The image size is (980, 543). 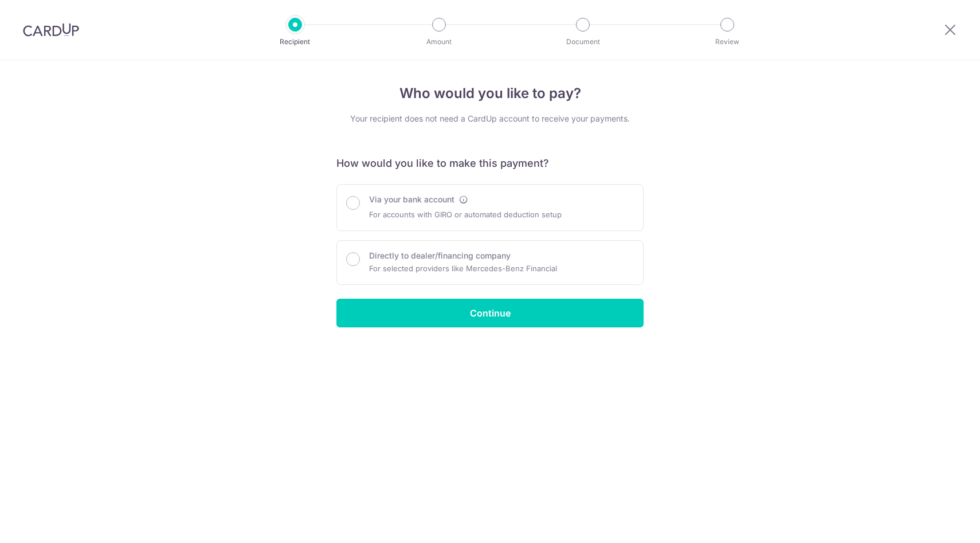 I want to click on label: Via your bank account, so click(x=411, y=200).